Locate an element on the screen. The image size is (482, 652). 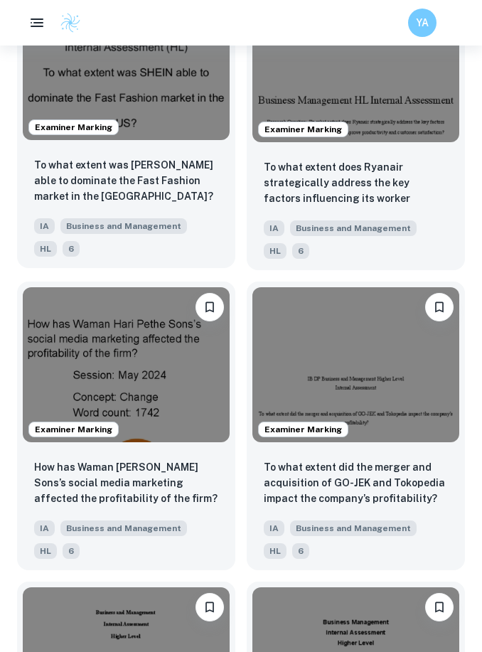
button: YA is located at coordinates (422, 23).